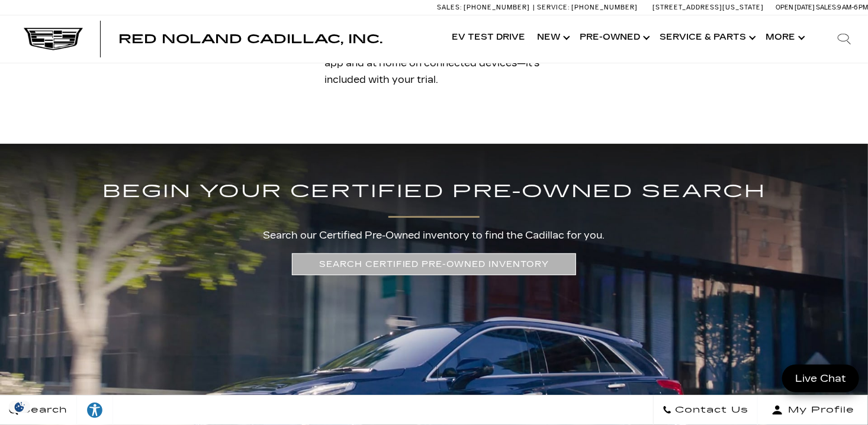 The width and height of the screenshot is (868, 425). I want to click on span: Service:, so click(553, 7).